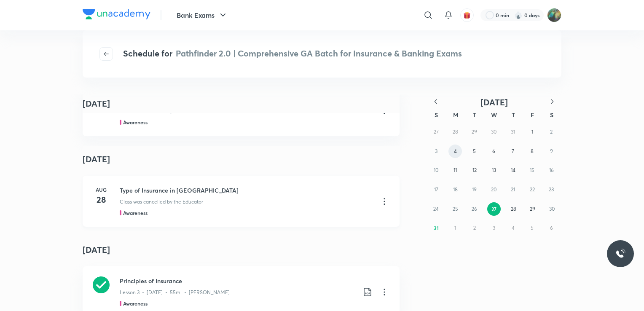 The height and width of the screenshot is (311, 644). I want to click on abbr: August 1, 2025, so click(532, 132).